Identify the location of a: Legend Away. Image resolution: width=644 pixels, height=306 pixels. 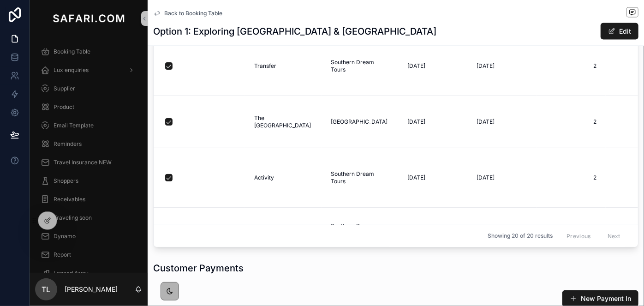
(89, 273).